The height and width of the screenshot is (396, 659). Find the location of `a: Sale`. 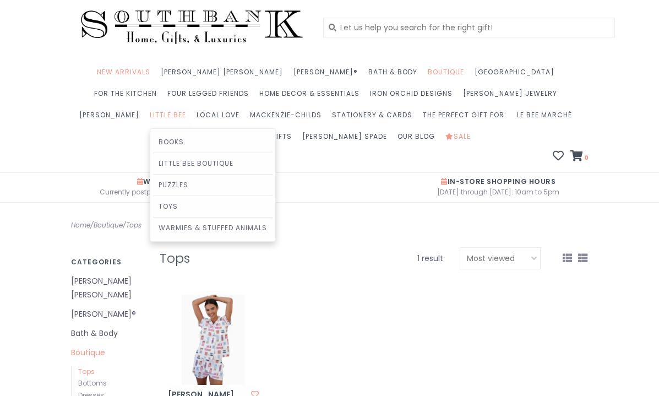

a: Sale is located at coordinates (461, 139).